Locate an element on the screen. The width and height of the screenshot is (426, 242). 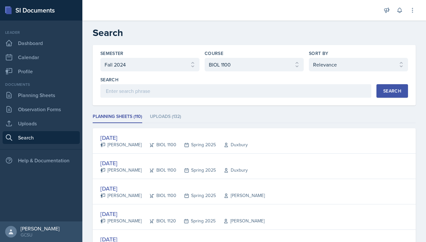
button: Search is located at coordinates (392, 91).